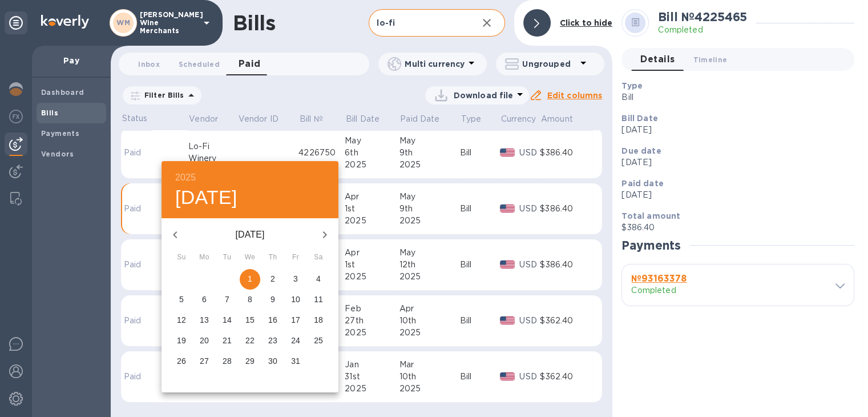 The height and width of the screenshot is (417, 868). Describe the element at coordinates (273, 361) in the screenshot. I see `p: 30` at that location.